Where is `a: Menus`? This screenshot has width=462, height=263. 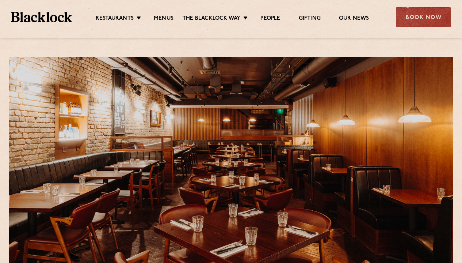 a: Menus is located at coordinates (164, 19).